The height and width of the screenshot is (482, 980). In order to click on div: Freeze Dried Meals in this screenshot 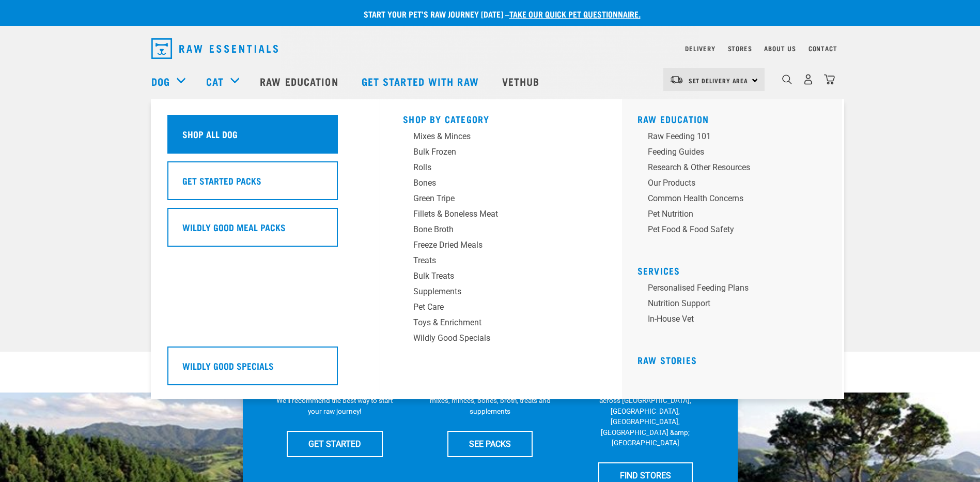, I will do `click(494, 245)`.